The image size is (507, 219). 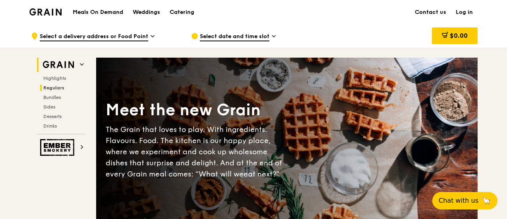 What do you see at coordinates (146, 12) in the screenshot?
I see `a: Weddings` at bounding box center [146, 12].